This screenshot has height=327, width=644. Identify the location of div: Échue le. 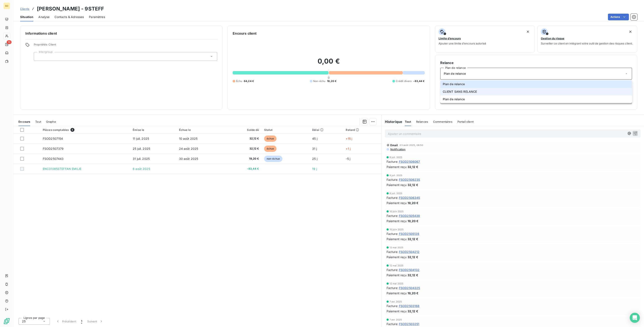
(202, 130).